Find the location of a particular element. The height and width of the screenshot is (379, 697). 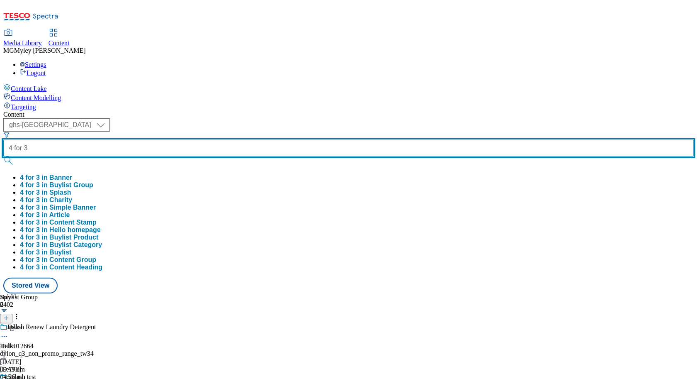

div: Dylon Renew Laundry Detergent is located at coordinates (51, 327).